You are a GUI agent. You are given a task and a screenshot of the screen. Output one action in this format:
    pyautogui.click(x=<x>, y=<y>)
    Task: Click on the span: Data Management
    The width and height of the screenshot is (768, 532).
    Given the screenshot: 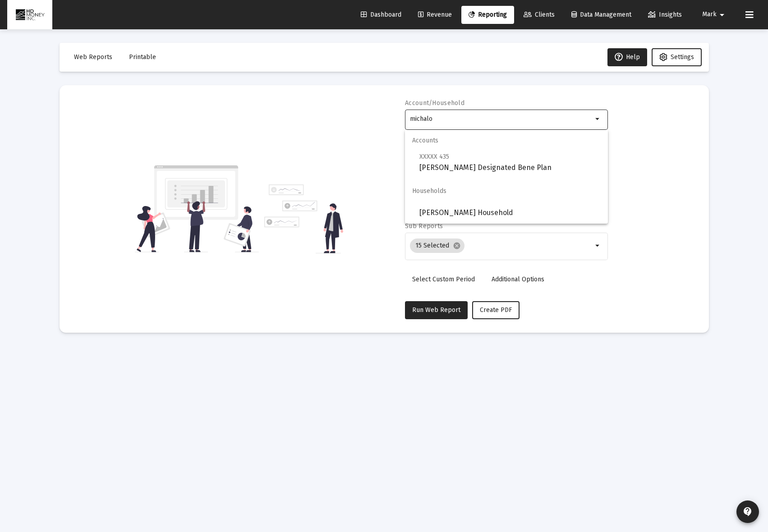 What is the action you would take?
    pyautogui.click(x=602, y=14)
    